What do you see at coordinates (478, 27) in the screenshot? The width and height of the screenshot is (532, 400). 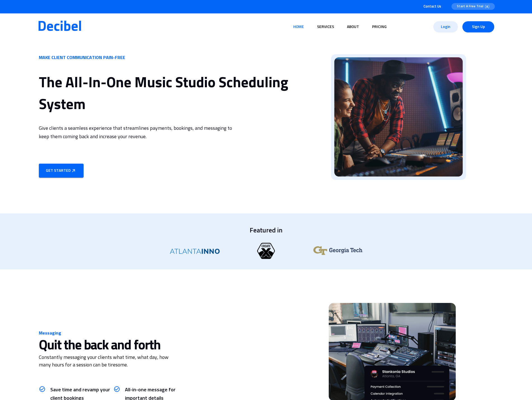 I see `span: Sign Up` at bounding box center [478, 27].